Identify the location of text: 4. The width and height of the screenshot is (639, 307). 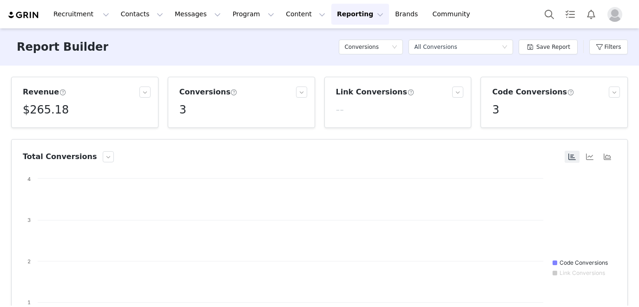
(29, 179).